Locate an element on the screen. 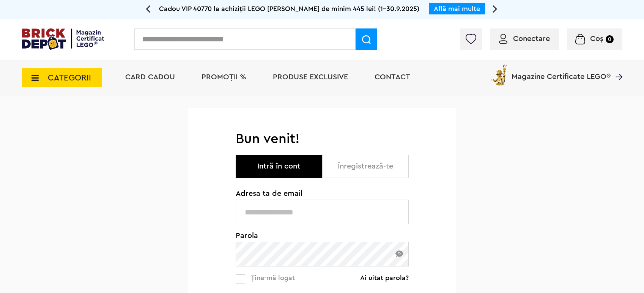  span: Card Cadou is located at coordinates (150, 77).